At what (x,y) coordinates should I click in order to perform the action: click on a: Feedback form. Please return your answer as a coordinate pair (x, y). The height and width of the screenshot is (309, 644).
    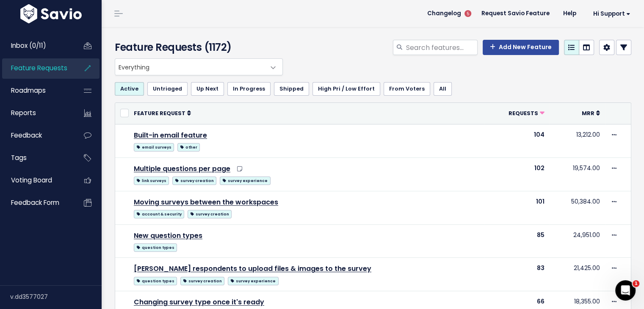
    Looking at the image, I should click on (36, 203).